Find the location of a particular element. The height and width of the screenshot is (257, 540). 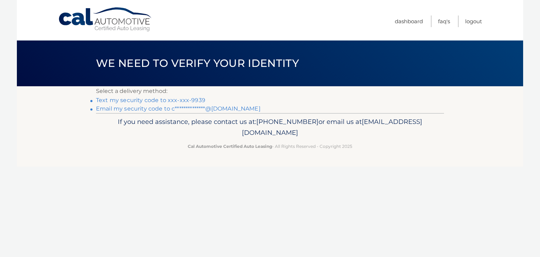

a: Dashboard is located at coordinates (409, 21).